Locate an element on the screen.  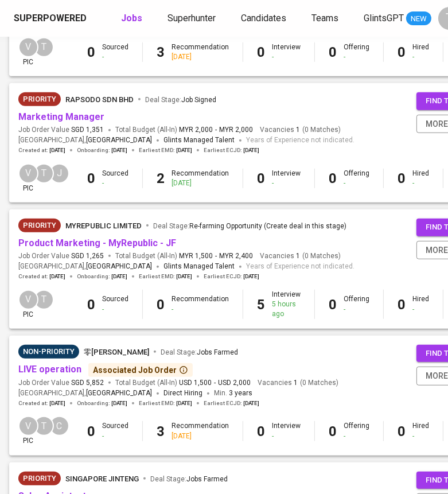
span: MYR 2,400 is located at coordinates (236, 256).